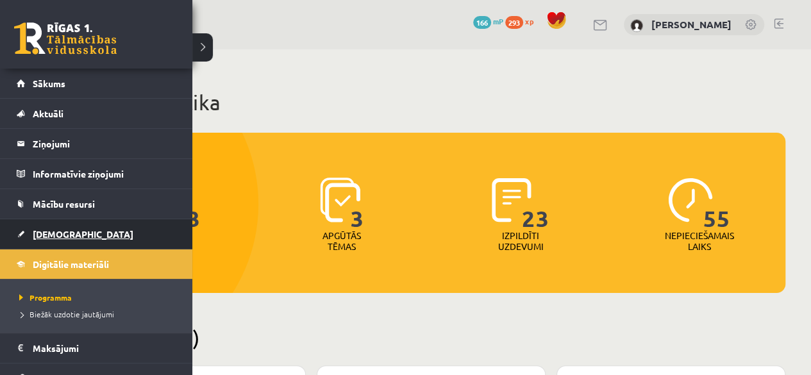  Describe the element at coordinates (514, 22) in the screenshot. I see `span: 293` at that location.